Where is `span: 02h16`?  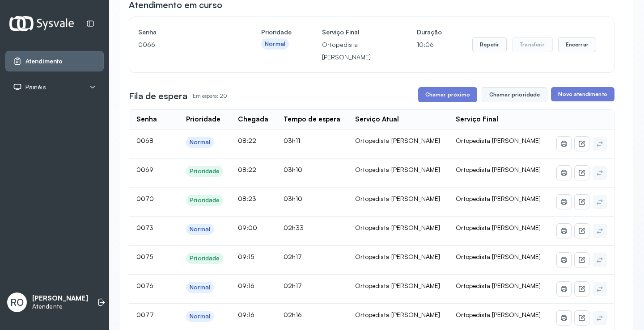 span: 02h16 is located at coordinates (292, 315).